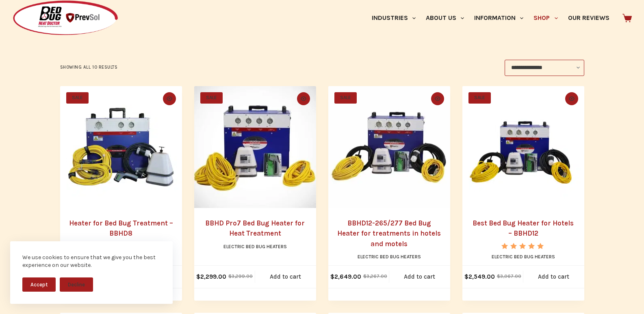  What do you see at coordinates (479, 276) in the screenshot?
I see `bdi: 2,549.00` at bounding box center [479, 276].